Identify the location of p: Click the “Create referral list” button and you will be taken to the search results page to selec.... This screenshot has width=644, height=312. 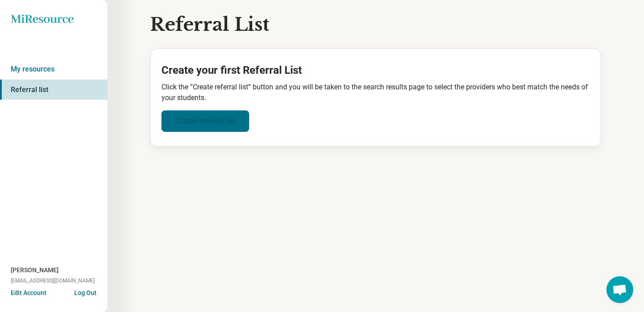
(376, 92).